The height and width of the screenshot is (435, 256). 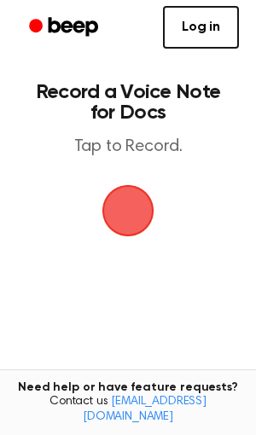 I want to click on span: Contact us, so click(x=128, y=409).